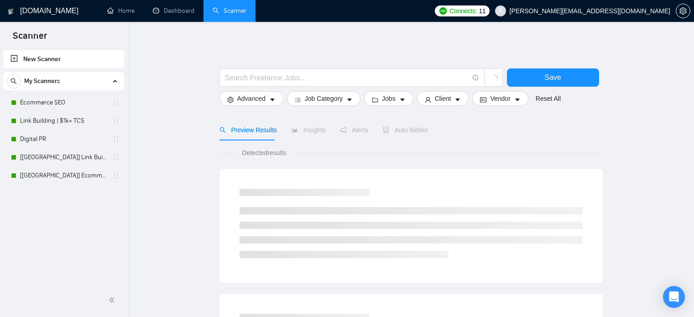  I want to click on button: search, so click(14, 81).